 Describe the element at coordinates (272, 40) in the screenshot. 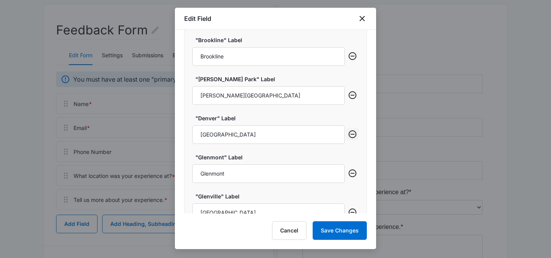

I see `label: "Brookline" Label` at that location.